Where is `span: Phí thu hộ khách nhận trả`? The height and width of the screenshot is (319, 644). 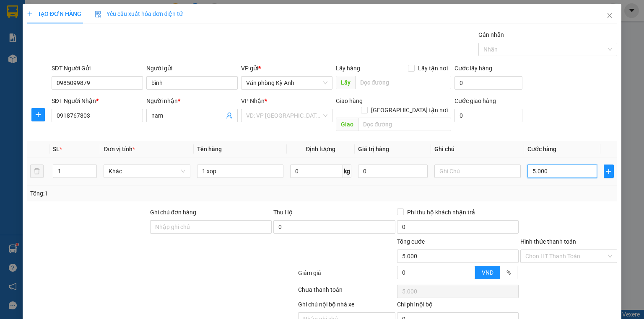 span: Phí thu hộ khách nhận trả is located at coordinates (441, 212).